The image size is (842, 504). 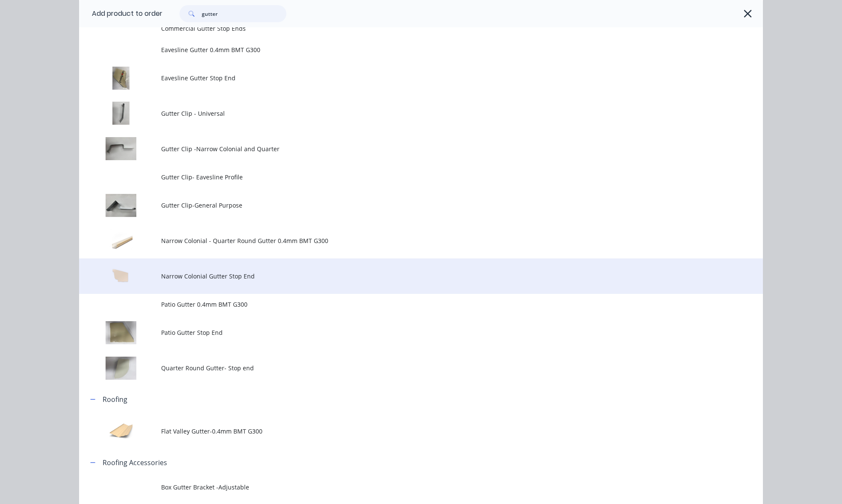 What do you see at coordinates (402, 28) in the screenshot?
I see `span: Commercial Gutter Stop Ends` at bounding box center [402, 28].